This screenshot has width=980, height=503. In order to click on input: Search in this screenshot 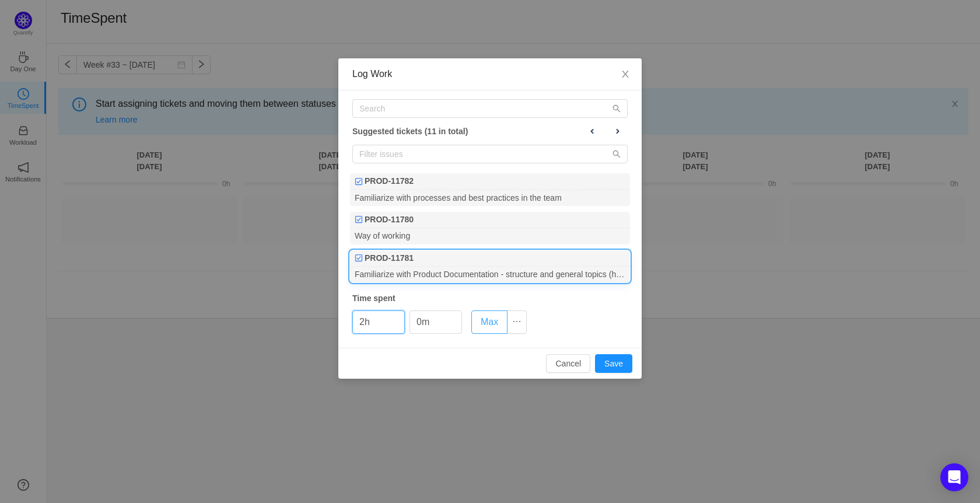, I will do `click(490, 108)`.